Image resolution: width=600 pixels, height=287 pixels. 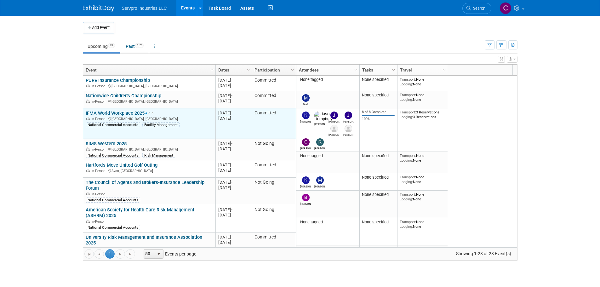 I want to click on div: 100%, so click(x=378, y=119).